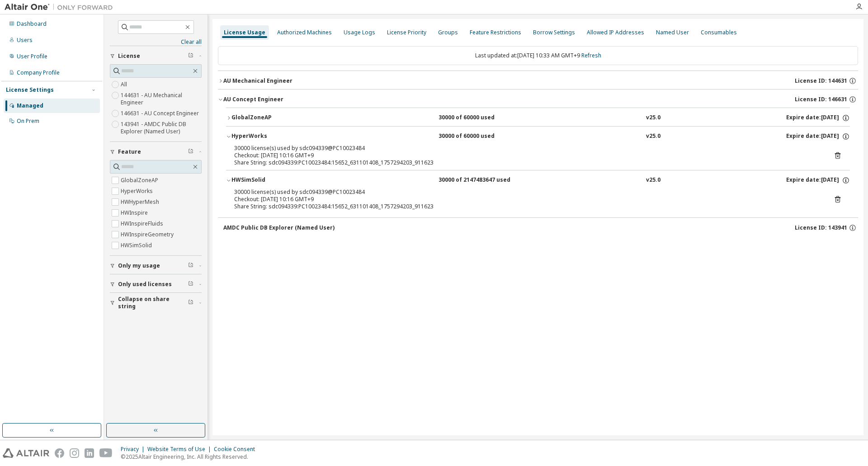  I want to click on div: Privacy, so click(134, 450).